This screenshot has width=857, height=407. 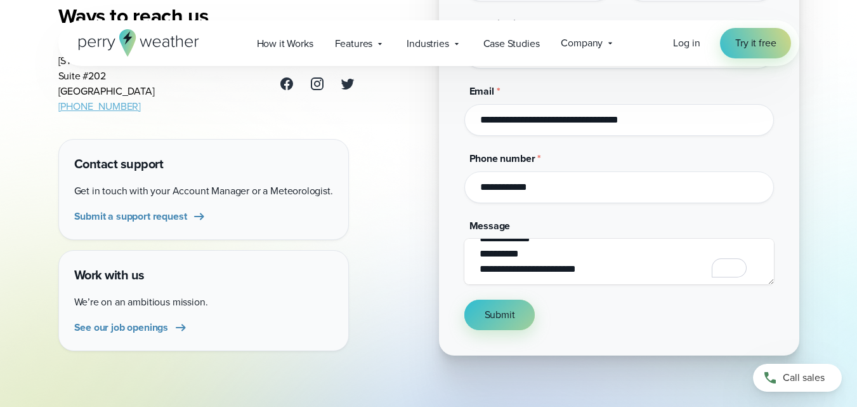 I want to click on span: Try it free, so click(x=755, y=43).